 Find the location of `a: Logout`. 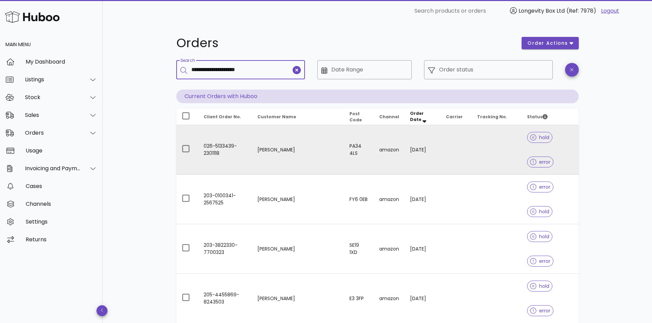

a: Logout is located at coordinates (610, 11).